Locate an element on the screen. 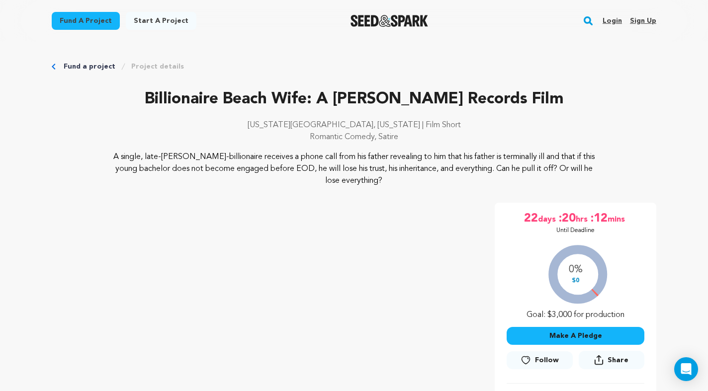  a: Seed&Spark Homepage is located at coordinates (389, 21).